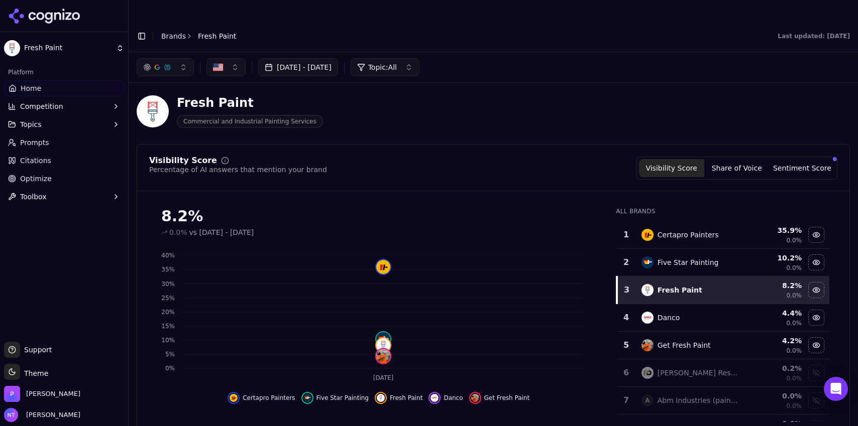 The width and height of the screenshot is (858, 426). I want to click on img: certapro painters, so click(383, 267).